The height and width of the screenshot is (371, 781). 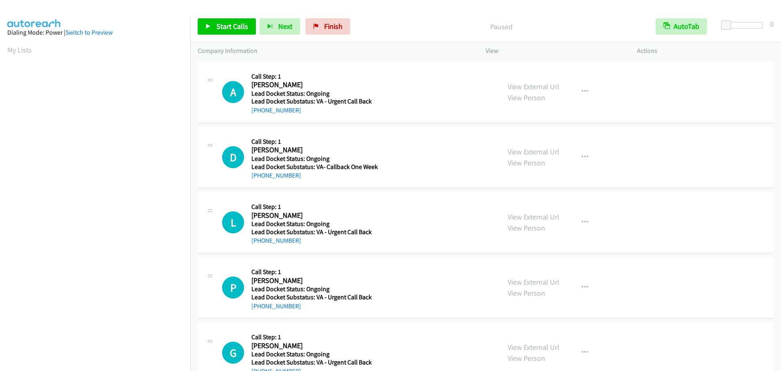 What do you see at coordinates (233, 222) in the screenshot?
I see `h1: L` at bounding box center [233, 222].